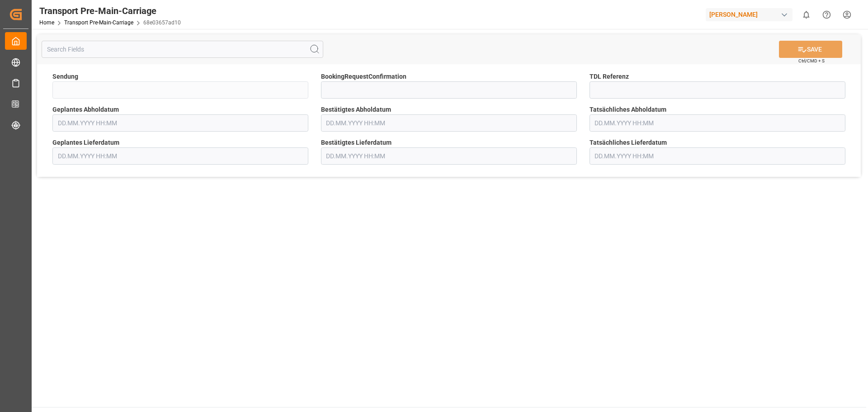 The width and height of the screenshot is (868, 412). I want to click on span: Ctrl/CMD + S, so click(812, 61).